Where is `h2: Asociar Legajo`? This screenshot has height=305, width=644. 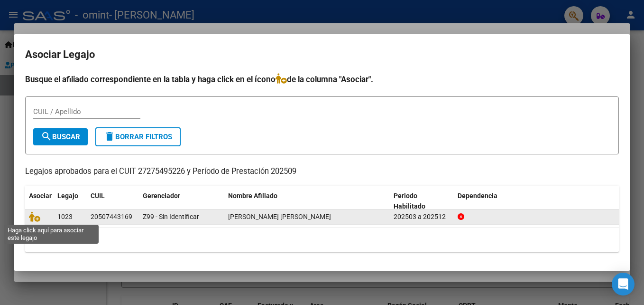 h2: Asociar Legajo is located at coordinates (322, 55).